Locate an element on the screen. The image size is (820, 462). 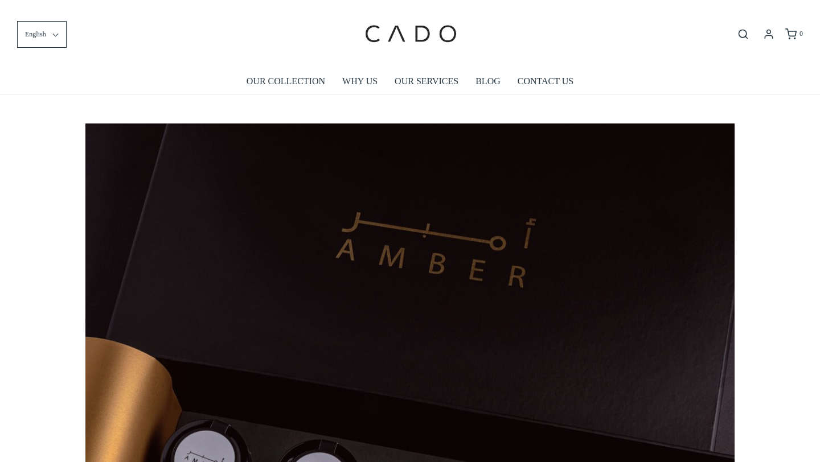
img: cadogifting is located at coordinates (410, 34).